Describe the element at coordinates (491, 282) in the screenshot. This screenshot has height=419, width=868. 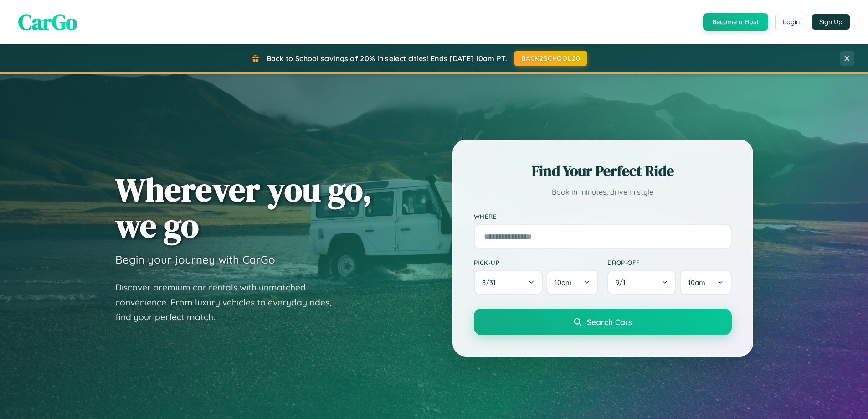
I see `span: 8 / 31` at that location.